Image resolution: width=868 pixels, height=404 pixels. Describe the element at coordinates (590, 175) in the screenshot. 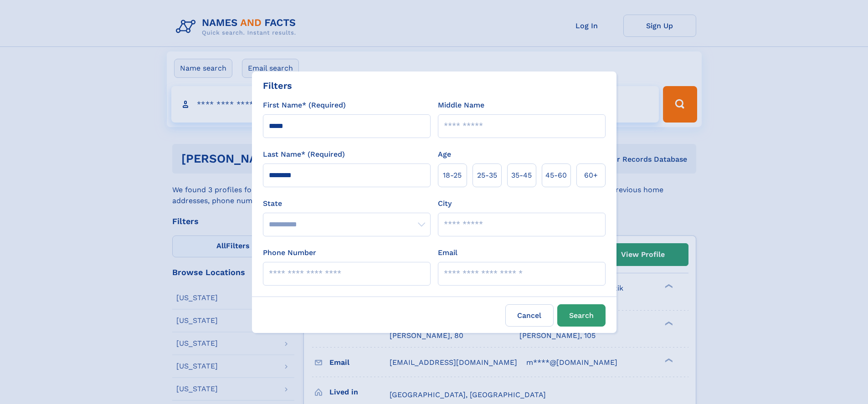

I see `span: 60+` at that location.